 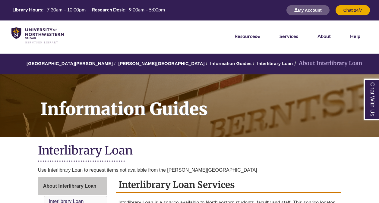 I want to click on a: Information Guides, so click(x=231, y=63).